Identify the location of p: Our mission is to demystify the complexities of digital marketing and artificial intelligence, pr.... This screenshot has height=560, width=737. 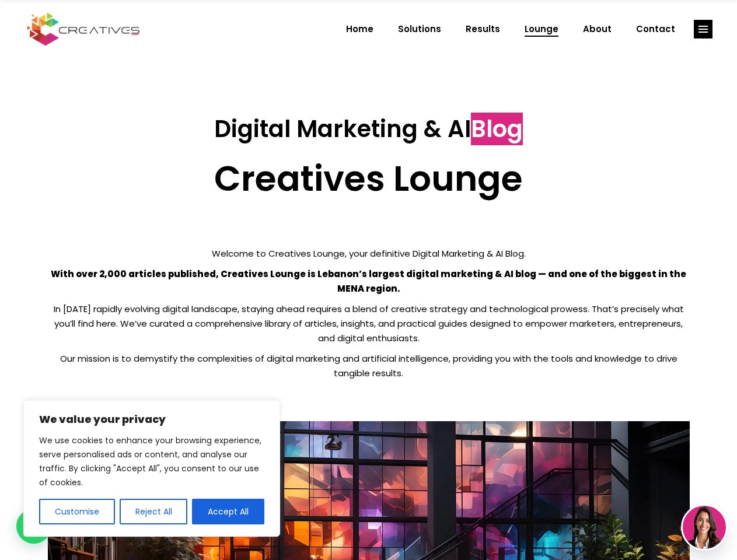
(369, 366).